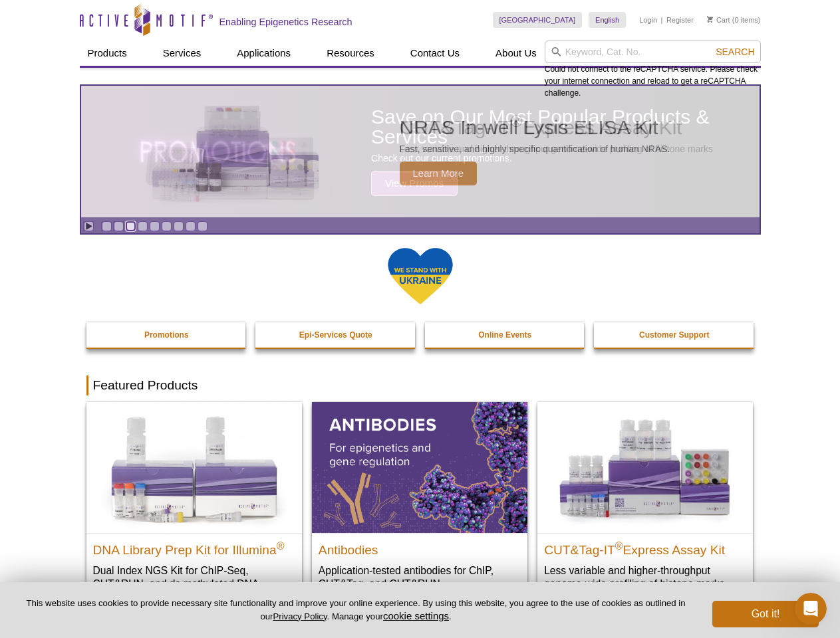 This screenshot has width=840, height=638. What do you see at coordinates (416, 615) in the screenshot?
I see `button: cookie settings` at bounding box center [416, 615].